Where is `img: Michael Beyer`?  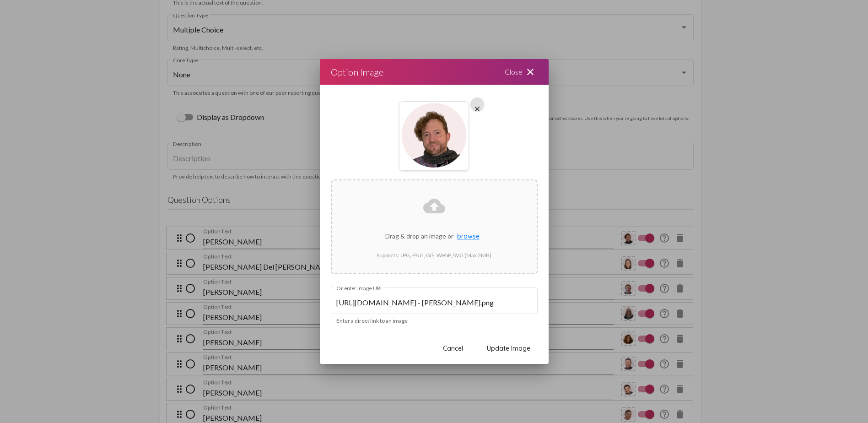
img: Michael Beyer is located at coordinates (434, 136).